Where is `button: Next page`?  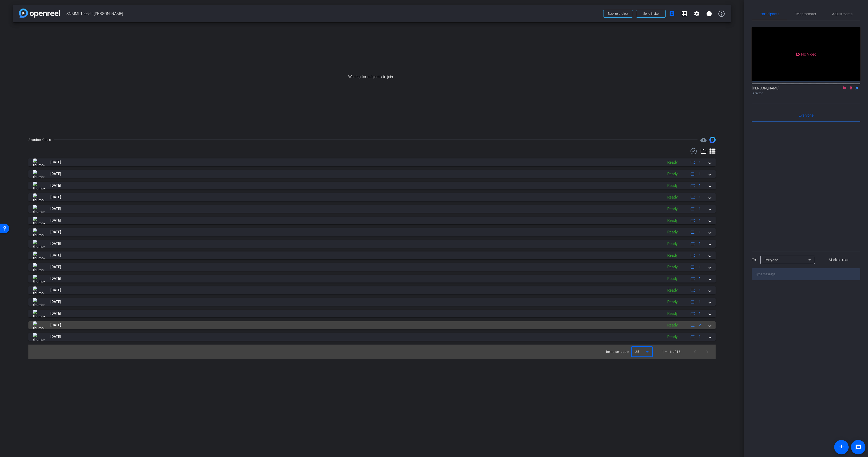 button: Next page is located at coordinates (707, 352).